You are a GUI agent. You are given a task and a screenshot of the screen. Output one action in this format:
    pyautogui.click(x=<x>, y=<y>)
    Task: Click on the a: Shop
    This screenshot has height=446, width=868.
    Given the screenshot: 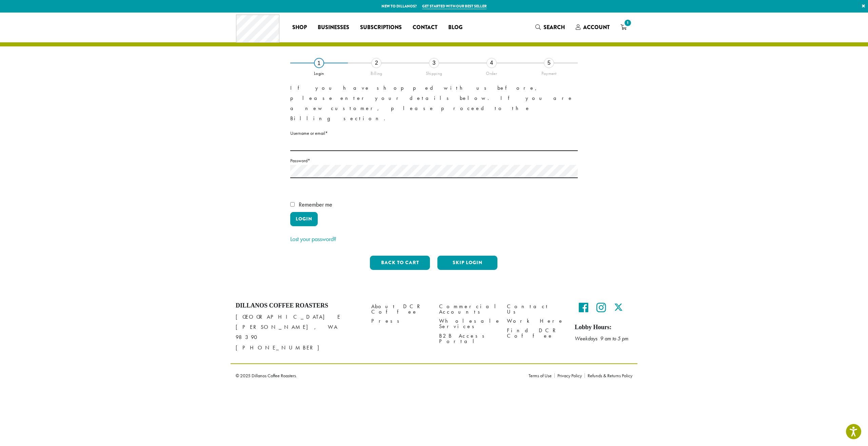 What is the action you would take?
    pyautogui.click(x=300, y=28)
    